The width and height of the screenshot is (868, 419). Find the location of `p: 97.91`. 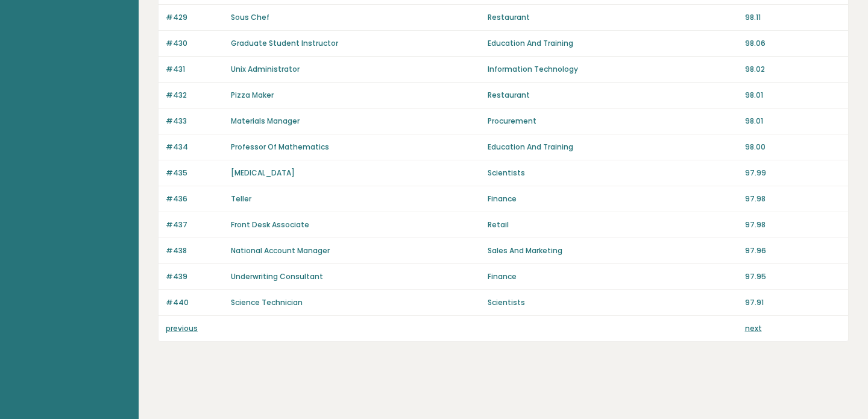

p: 97.91 is located at coordinates (793, 303).